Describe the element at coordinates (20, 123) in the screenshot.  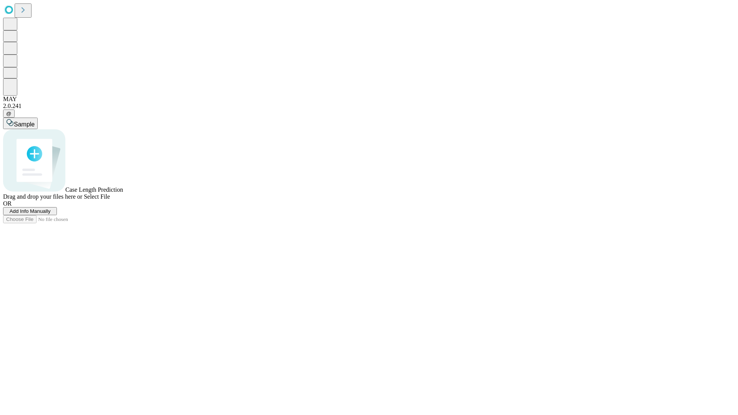
I see `button: Sample` at that location.